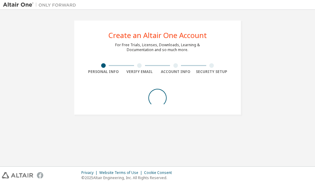 This screenshot has height=184, width=315. What do you see at coordinates (175, 72) in the screenshot?
I see `div: Account Info` at bounding box center [175, 72].